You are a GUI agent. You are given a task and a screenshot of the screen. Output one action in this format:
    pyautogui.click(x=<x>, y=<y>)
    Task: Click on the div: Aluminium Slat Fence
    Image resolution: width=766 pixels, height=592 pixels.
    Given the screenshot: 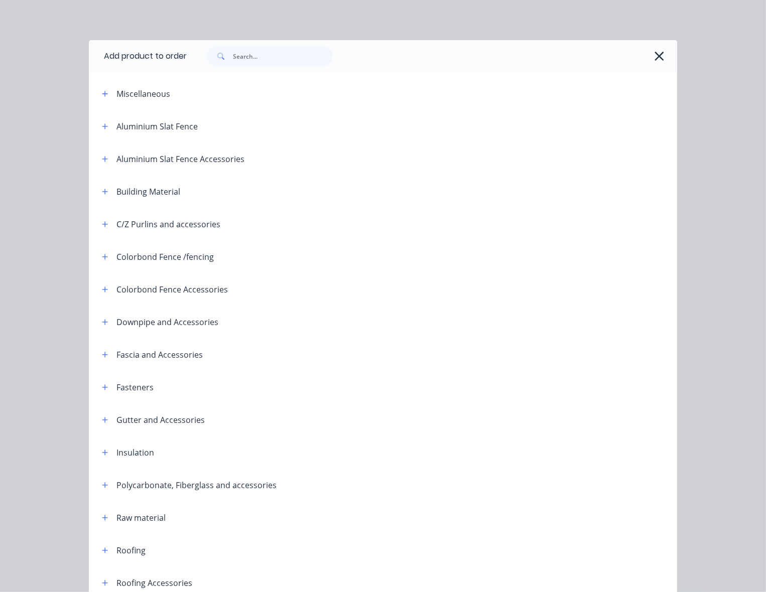 What is the action you would take?
    pyautogui.click(x=157, y=126)
    